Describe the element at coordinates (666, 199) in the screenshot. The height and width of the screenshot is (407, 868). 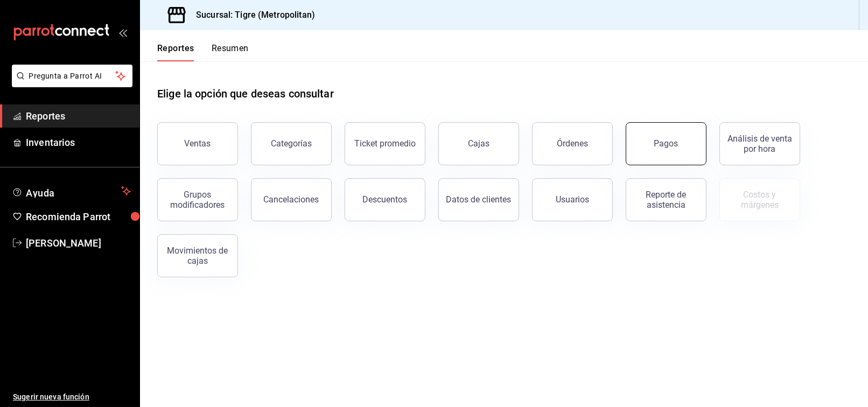
I see `div: Reporte de asistencia` at that location.